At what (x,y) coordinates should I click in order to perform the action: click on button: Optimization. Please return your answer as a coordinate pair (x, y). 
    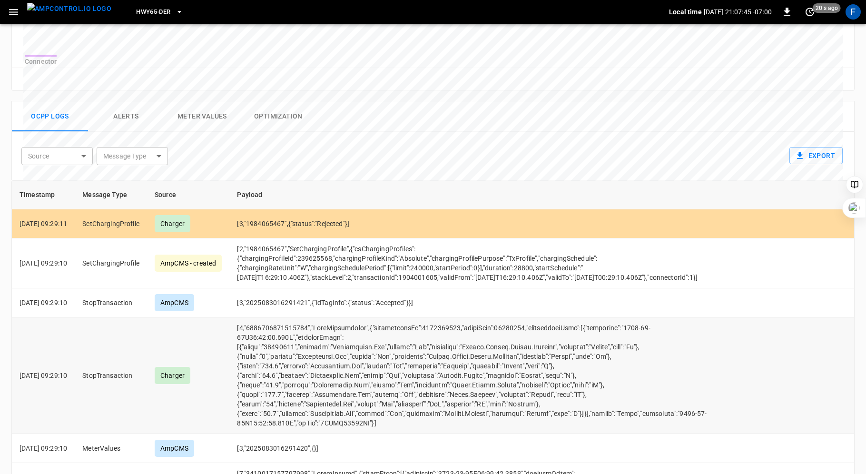
    Looking at the image, I should click on (278, 117).